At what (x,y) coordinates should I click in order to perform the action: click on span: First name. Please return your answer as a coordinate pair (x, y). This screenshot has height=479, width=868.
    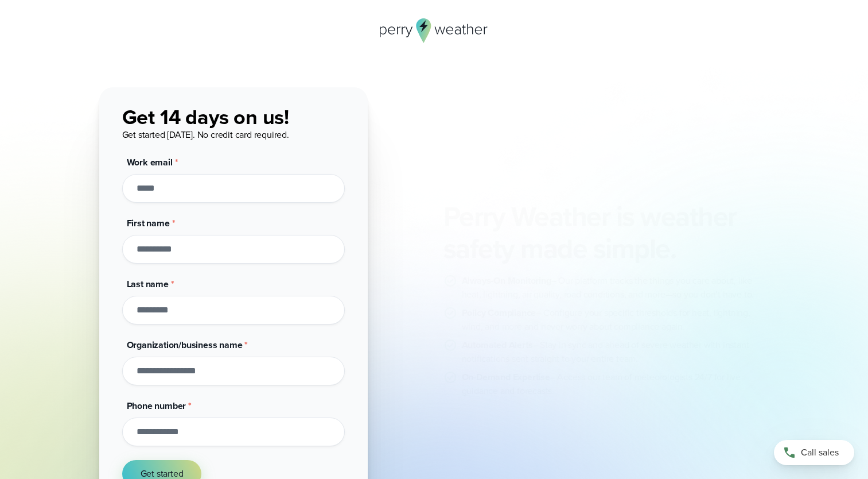
    Looking at the image, I should click on (148, 223).